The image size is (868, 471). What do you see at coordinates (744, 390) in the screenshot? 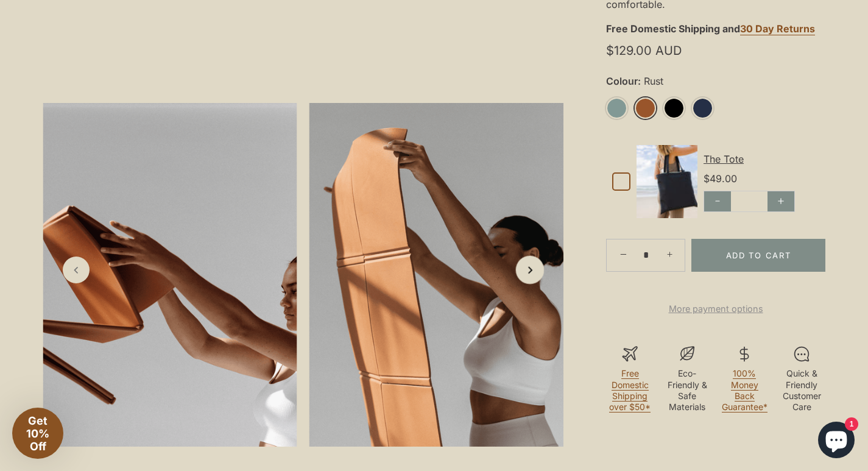
I see `a: 100% Money Back Guarantee*` at bounding box center [744, 390].